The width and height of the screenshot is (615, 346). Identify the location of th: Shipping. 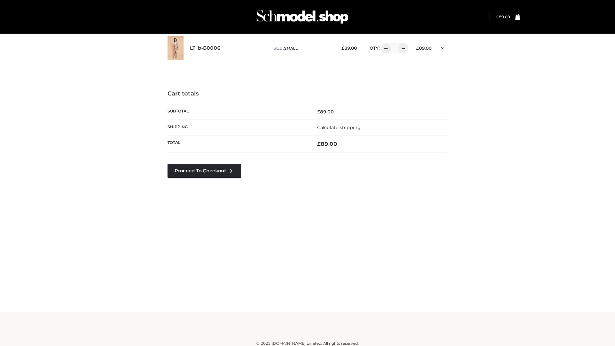
(237, 127).